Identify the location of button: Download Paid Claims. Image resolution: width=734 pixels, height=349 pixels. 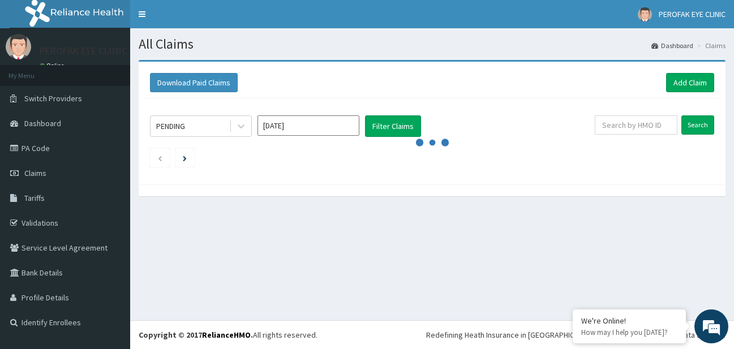
(194, 83).